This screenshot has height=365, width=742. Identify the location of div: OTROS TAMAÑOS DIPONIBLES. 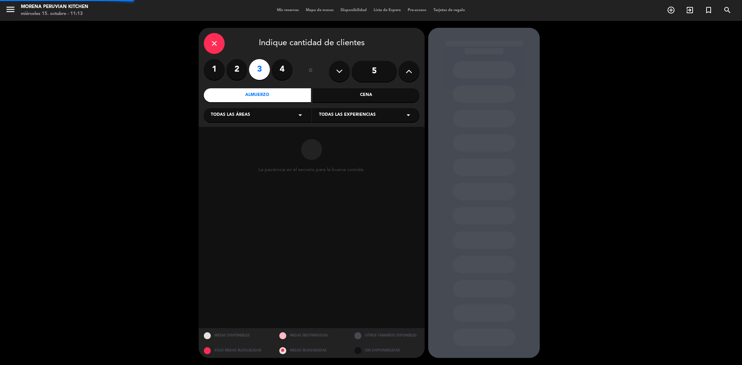
(387, 336).